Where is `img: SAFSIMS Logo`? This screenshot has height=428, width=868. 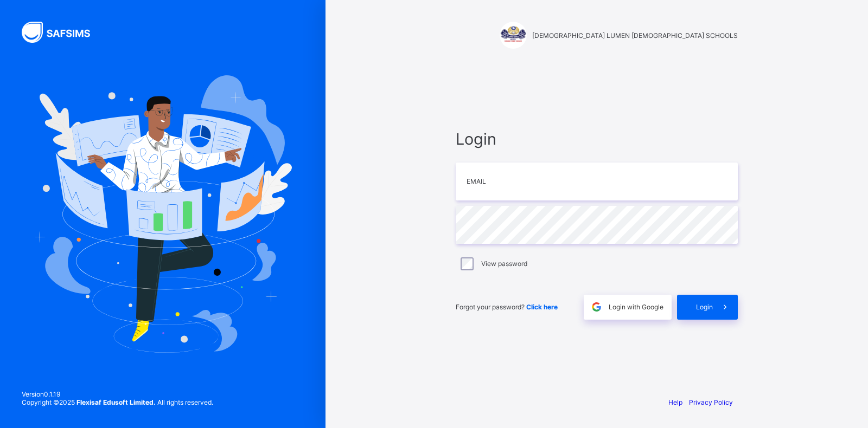
img: SAFSIMS Logo is located at coordinates (63, 32).